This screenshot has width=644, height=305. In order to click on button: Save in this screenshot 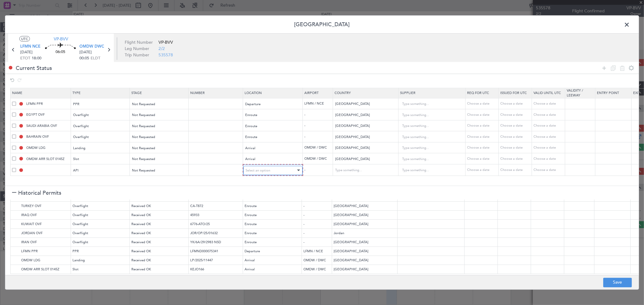, I will do `click(618, 282)`.